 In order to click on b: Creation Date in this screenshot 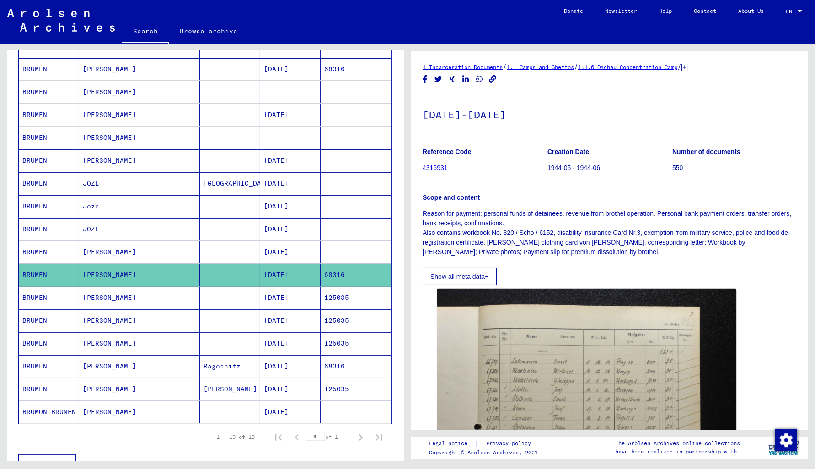, I will do `click(568, 152)`.